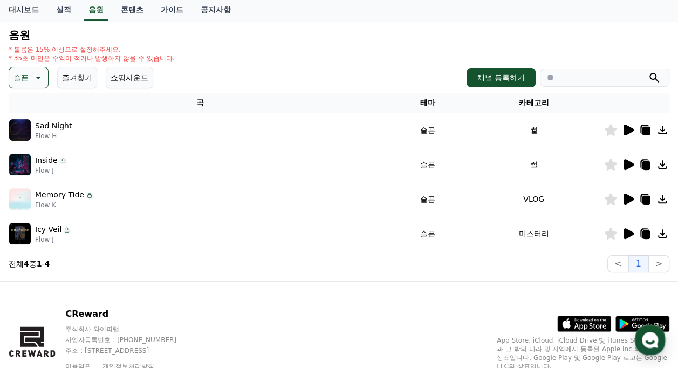  What do you see at coordinates (173, 299) in the screenshot?
I see `span: 설정` at bounding box center [173, 299].